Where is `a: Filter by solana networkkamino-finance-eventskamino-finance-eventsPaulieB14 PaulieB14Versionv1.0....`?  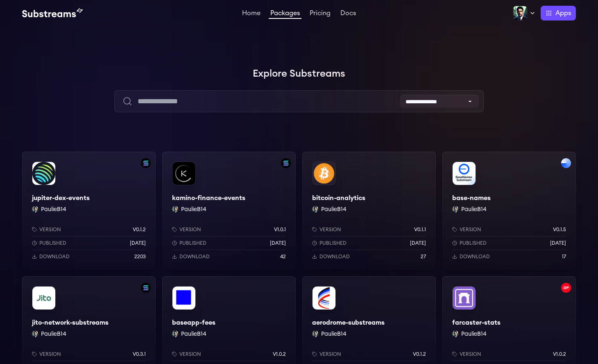 a: Filter by solana networkkamino-finance-eventskamino-finance-eventsPaulieB14 PaulieB14Versionv1.0.... is located at coordinates (229, 210).